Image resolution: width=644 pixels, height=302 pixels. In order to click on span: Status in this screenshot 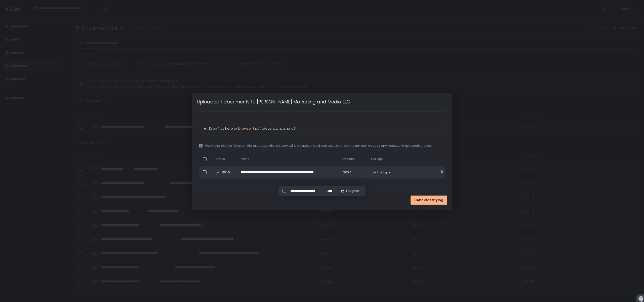, I will do `click(220, 159)`.